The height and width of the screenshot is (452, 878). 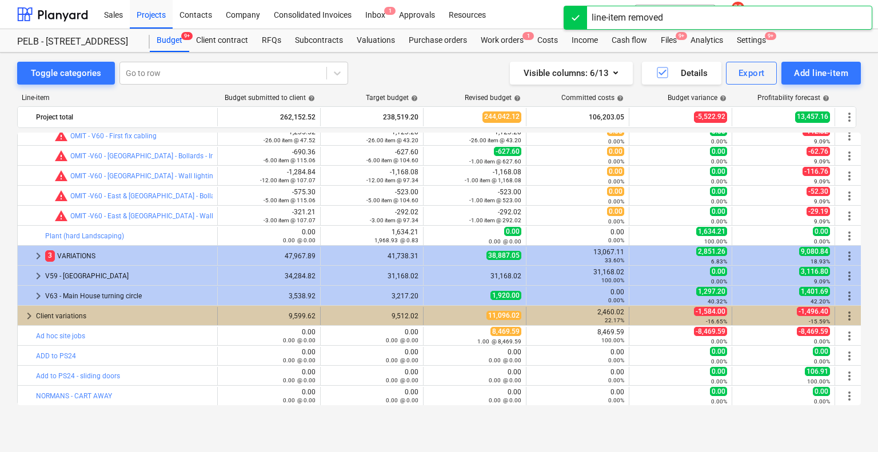 I want to click on small: -1.00 item @ 627.60, so click(x=495, y=161).